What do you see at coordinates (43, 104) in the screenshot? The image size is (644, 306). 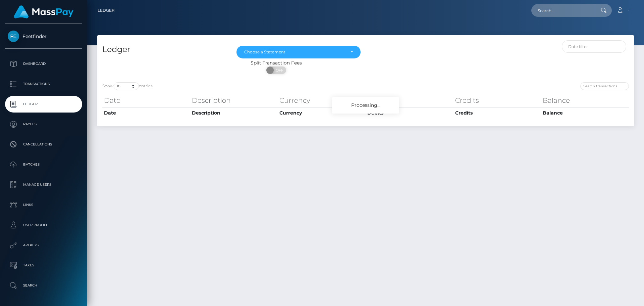 I see `p: Ledger` at bounding box center [43, 104].